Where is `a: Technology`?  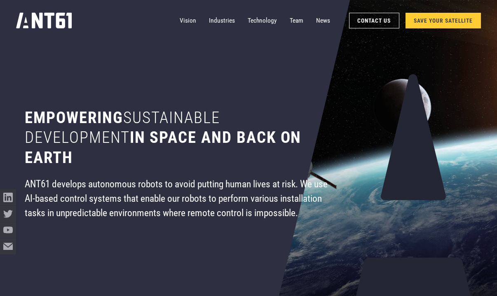 a: Technology is located at coordinates (262, 21).